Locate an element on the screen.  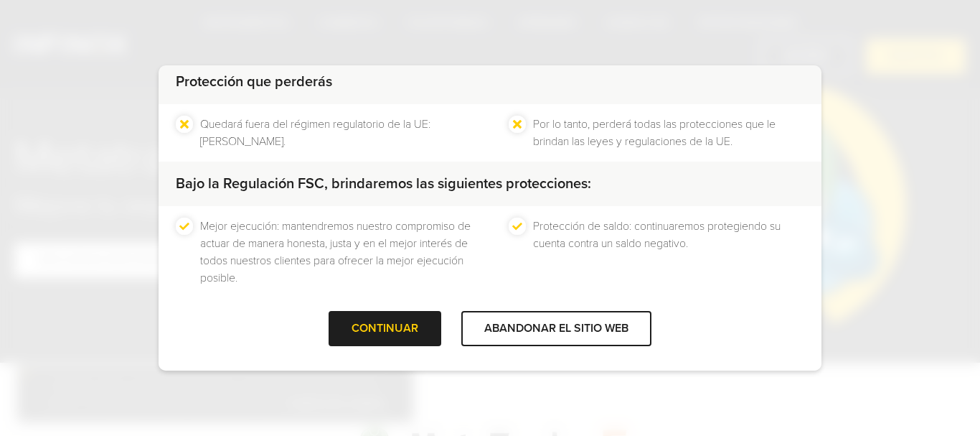
font: Protección de saldo: continuaremos protegiendo su cuenta contra un saldo negativo. is located at coordinates (656, 235).